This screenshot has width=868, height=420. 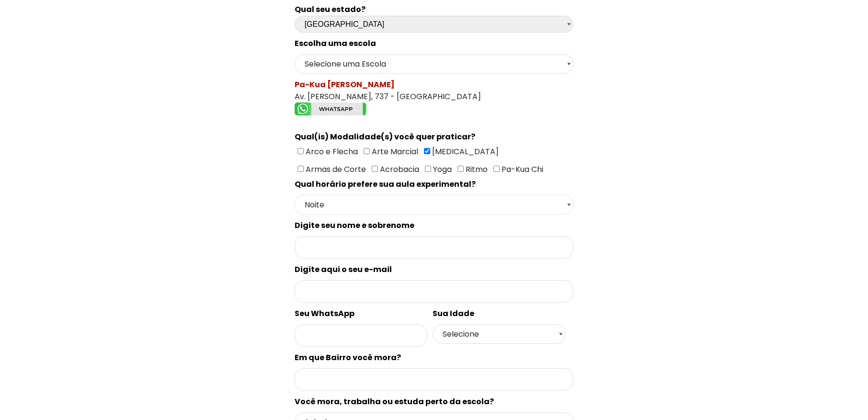 I want to click on span: Arco e Flecha, so click(x=331, y=151).